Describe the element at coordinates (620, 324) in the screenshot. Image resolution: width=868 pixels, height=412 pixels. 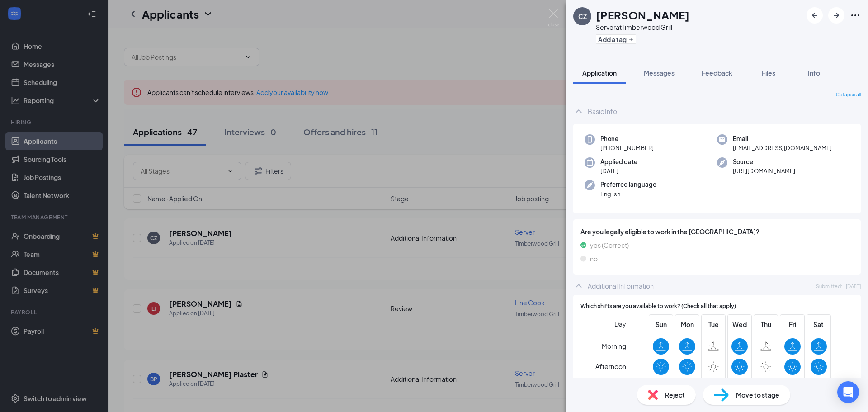
I see `span: Day` at that location.